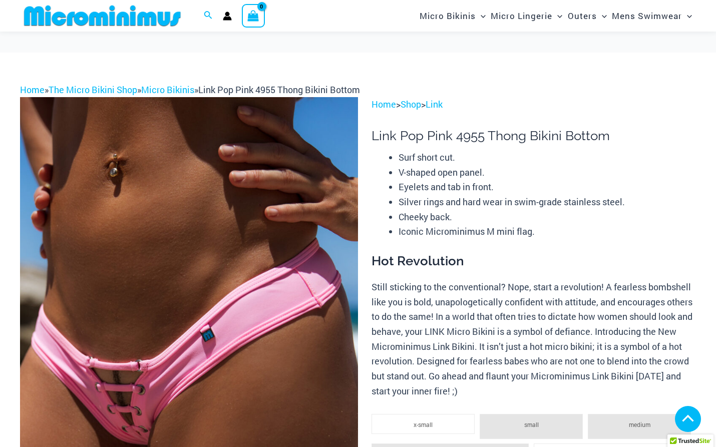  What do you see at coordinates (547, 217) in the screenshot?
I see `li: Cheeky back.` at bounding box center [547, 217].